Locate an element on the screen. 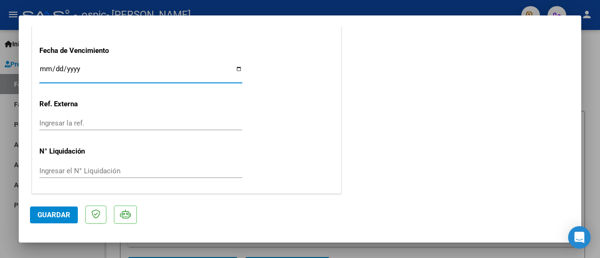  span: Guardar is located at coordinates (54, 215).